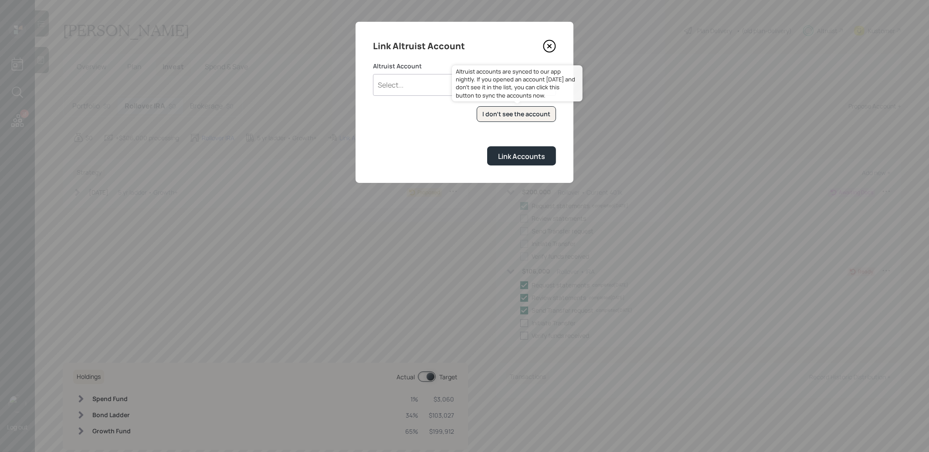 The height and width of the screenshot is (452, 929). Describe the element at coordinates (419, 46) in the screenshot. I see `h4: Link Altruist Account` at that location.